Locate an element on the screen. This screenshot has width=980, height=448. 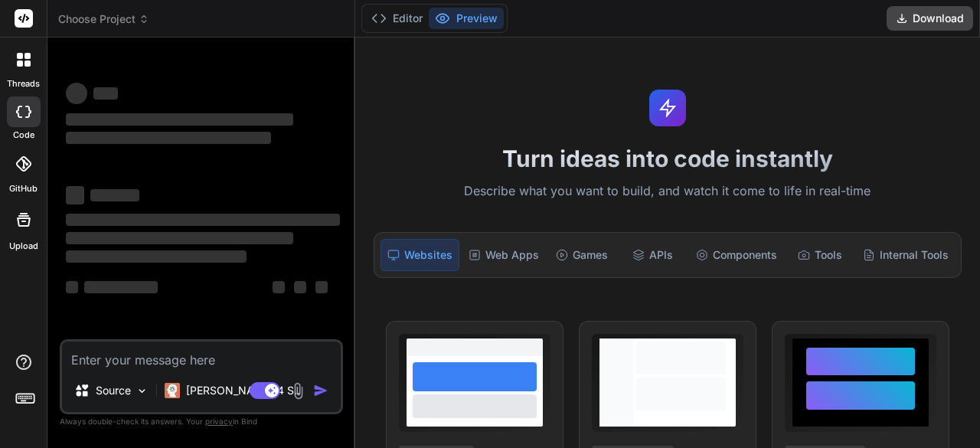
div: Games is located at coordinates (582, 255).